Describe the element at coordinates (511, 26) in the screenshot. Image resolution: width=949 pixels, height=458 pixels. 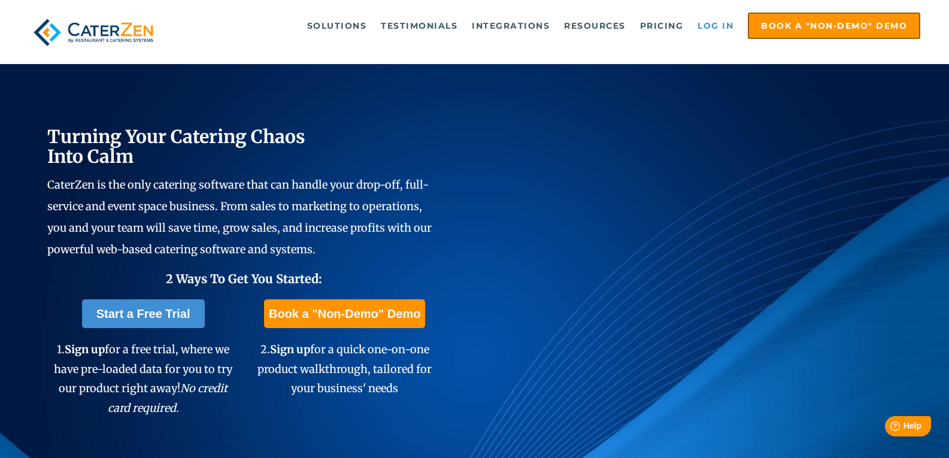
I see `a: Integrations` at that location.